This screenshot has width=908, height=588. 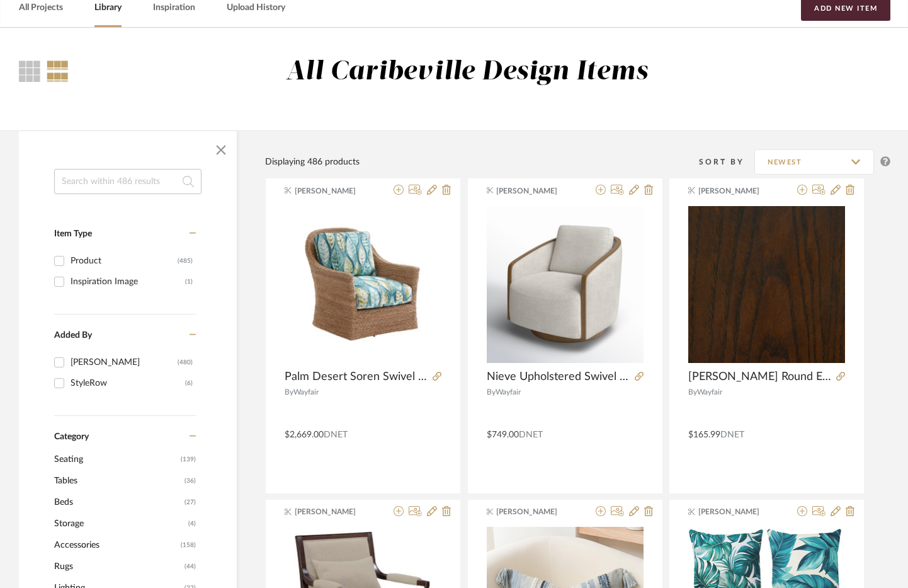 What do you see at coordinates (565, 284) in the screenshot?
I see `img: Nieve Upholstered Swivel Barrel Chair` at bounding box center [565, 284].